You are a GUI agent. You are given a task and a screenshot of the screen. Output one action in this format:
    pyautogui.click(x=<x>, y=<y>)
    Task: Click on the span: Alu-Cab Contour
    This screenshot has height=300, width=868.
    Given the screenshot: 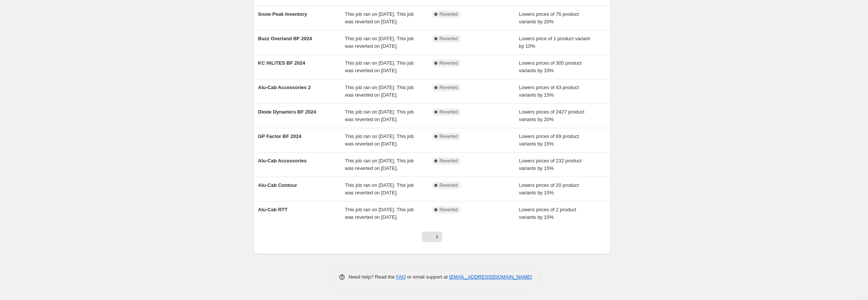 What is the action you would take?
    pyautogui.click(x=278, y=185)
    